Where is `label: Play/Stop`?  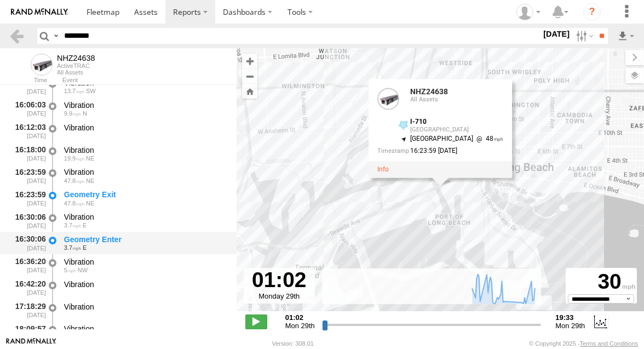
label: Play/Stop is located at coordinates (256, 322).